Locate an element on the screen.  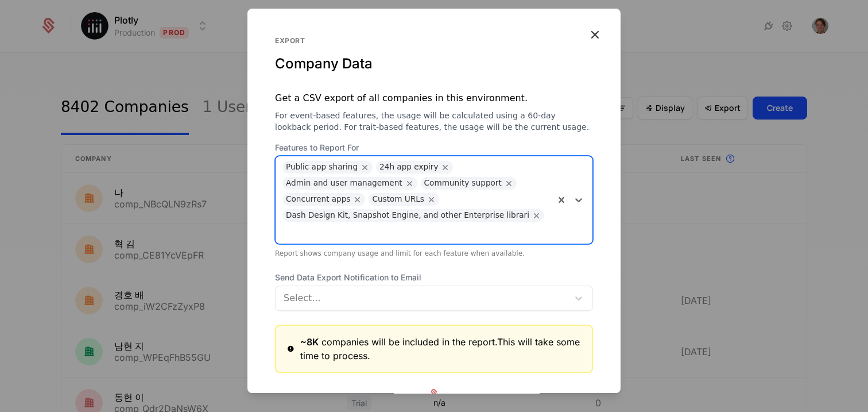
span: For event-based features, the usage will be calculated using a 60-day lookback period. For trait-... is located at coordinates (434, 121).